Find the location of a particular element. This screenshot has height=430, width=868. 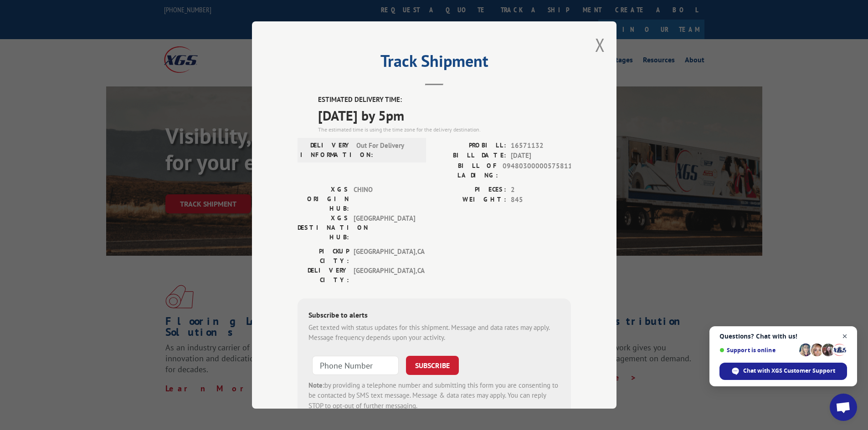

label: BILL OF LADING: is located at coordinates (466, 171).